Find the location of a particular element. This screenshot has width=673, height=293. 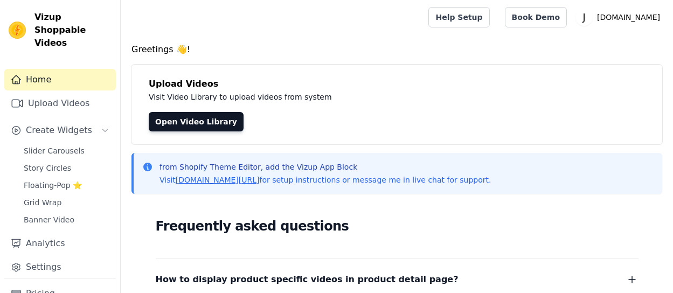

button: How to display product specific videos in product detail page? is located at coordinates (397, 280).